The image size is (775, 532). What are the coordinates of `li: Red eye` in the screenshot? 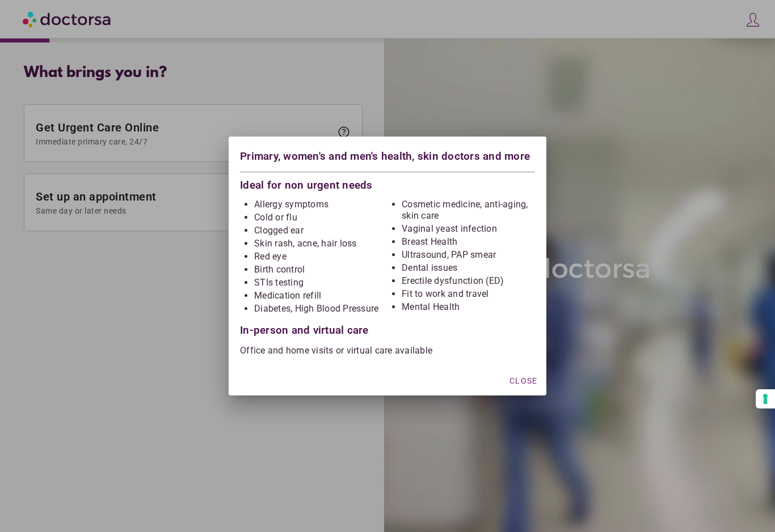 It's located at (320, 257).